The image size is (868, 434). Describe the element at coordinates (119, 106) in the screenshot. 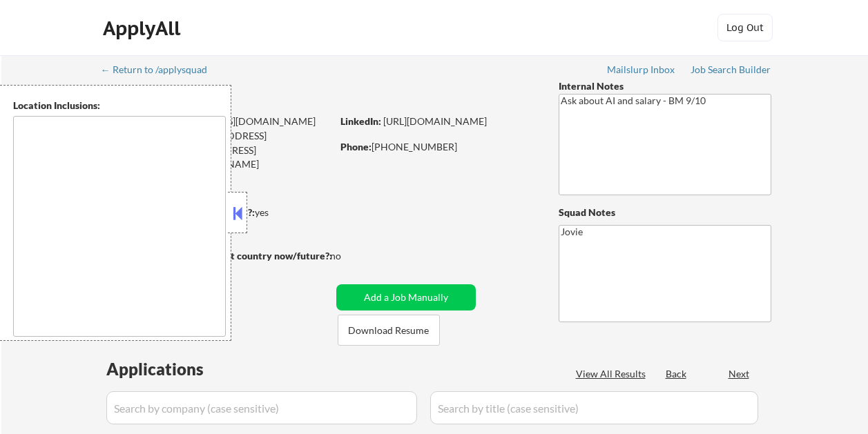

I see `div: Location Inclusions:` at that location.